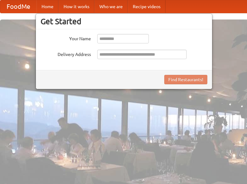 Image resolution: width=247 pixels, height=184 pixels. Describe the element at coordinates (111, 7) in the screenshot. I see `a: Who we are` at that location.